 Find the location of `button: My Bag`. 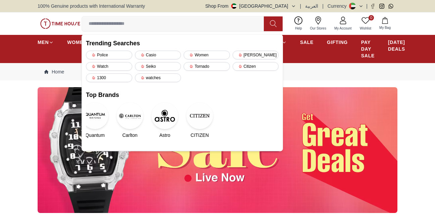

button: My Bag is located at coordinates (385, 24).